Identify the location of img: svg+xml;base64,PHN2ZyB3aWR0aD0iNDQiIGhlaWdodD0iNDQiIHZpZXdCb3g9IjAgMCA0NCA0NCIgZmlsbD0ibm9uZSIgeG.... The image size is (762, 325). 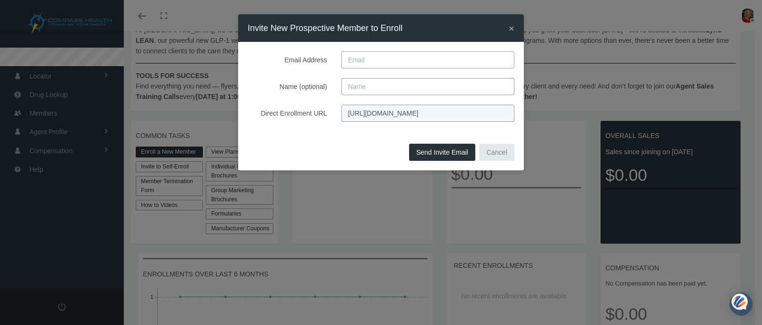
(740, 302).